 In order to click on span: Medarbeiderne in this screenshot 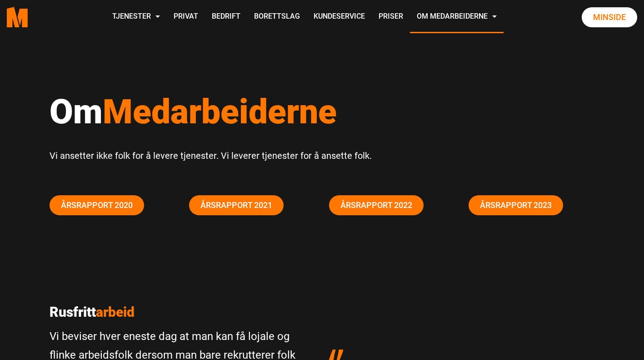, I will do `click(219, 112)`.